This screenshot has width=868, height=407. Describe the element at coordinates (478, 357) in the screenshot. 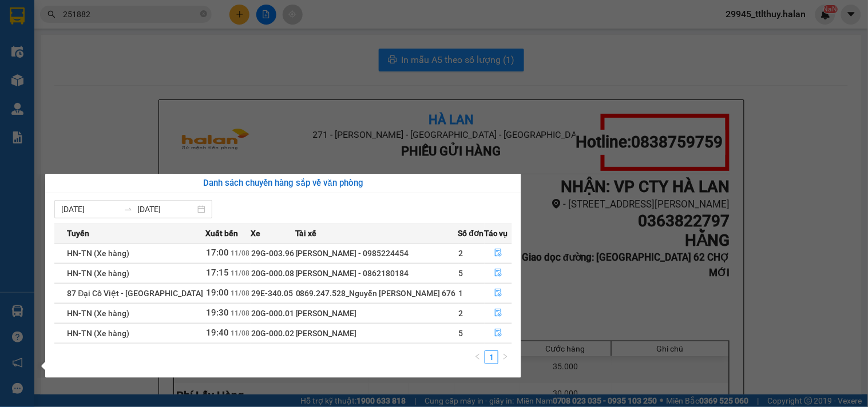

I see `span: left` at that location.